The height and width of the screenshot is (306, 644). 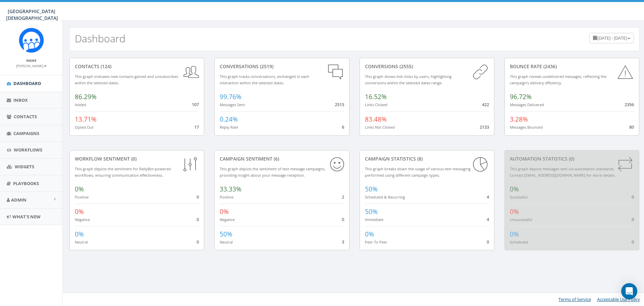 I want to click on span: What's New, so click(x=27, y=217).